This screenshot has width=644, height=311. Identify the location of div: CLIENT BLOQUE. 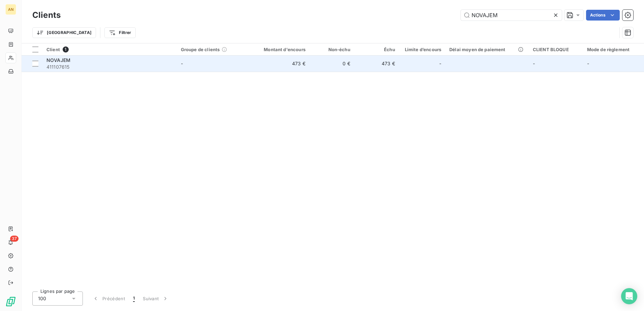
(556, 49).